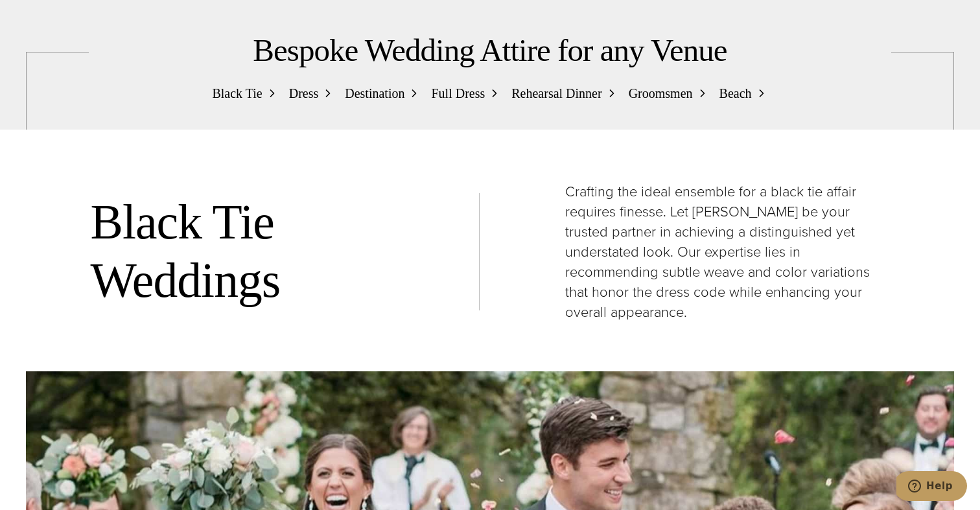 Image resolution: width=980 pixels, height=510 pixels. I want to click on a: Dress, so click(311, 93).